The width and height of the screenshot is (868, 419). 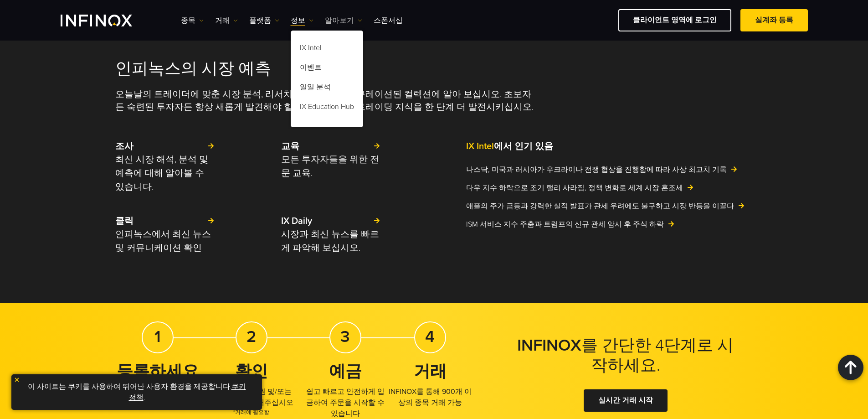 I want to click on h2: 인피녹스의 시장 예측, so click(x=434, y=69).